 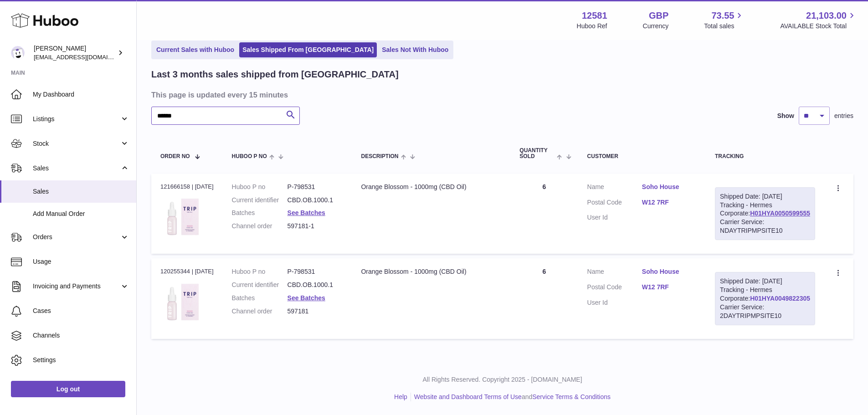 What do you see at coordinates (780, 213) in the screenshot?
I see `a: H01HYA0050599555` at bounding box center [780, 213].